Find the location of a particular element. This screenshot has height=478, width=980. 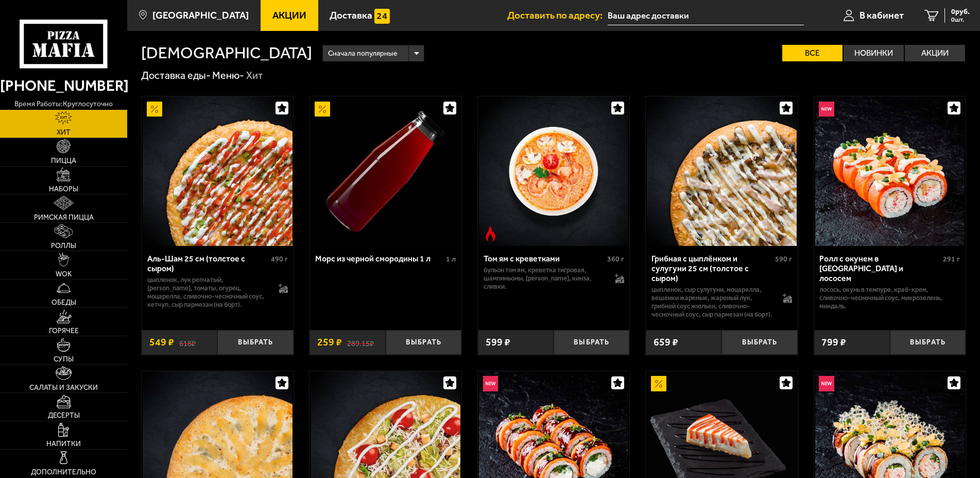

span: 259 ₽ is located at coordinates (330, 342).